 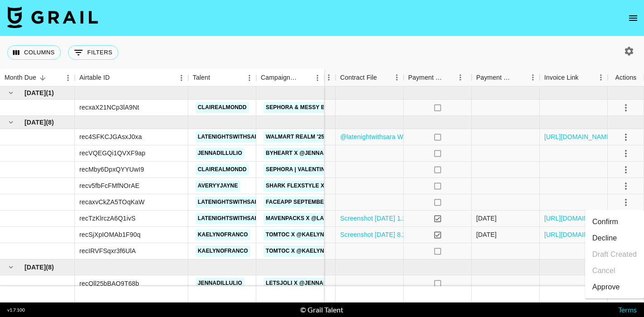 What do you see at coordinates (109, 185) in the screenshot?
I see `div: recv5fbFcFMfNOrAE` at bounding box center [109, 185].